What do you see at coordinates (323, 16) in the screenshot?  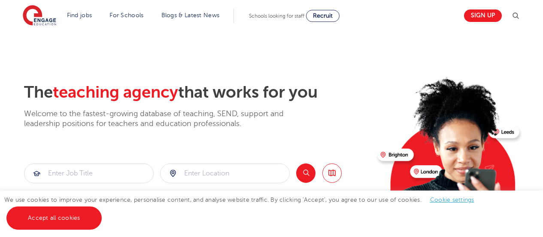 I see `a: Recruit` at bounding box center [323, 16].